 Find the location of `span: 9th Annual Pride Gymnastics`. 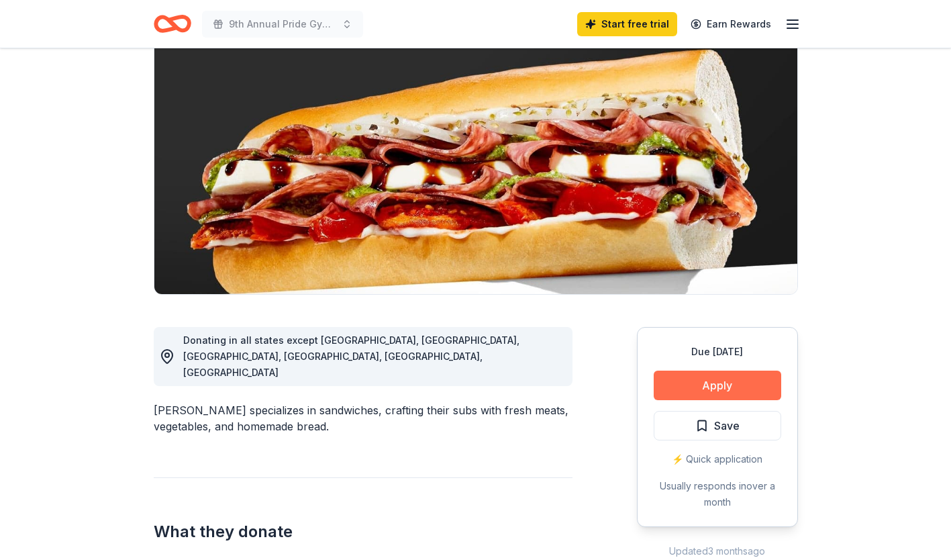

span: 9th Annual Pride Gymnastics is located at coordinates (283, 24).